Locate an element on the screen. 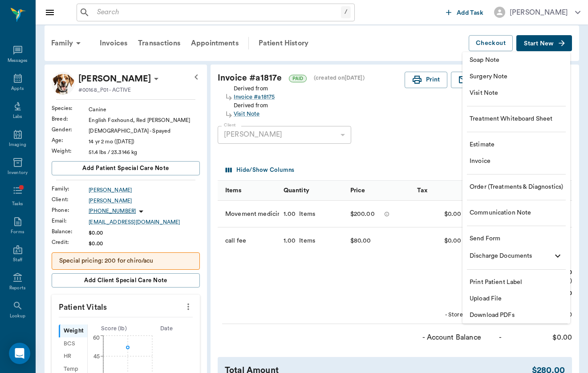  span: Discharge Documents is located at coordinates (509, 256).